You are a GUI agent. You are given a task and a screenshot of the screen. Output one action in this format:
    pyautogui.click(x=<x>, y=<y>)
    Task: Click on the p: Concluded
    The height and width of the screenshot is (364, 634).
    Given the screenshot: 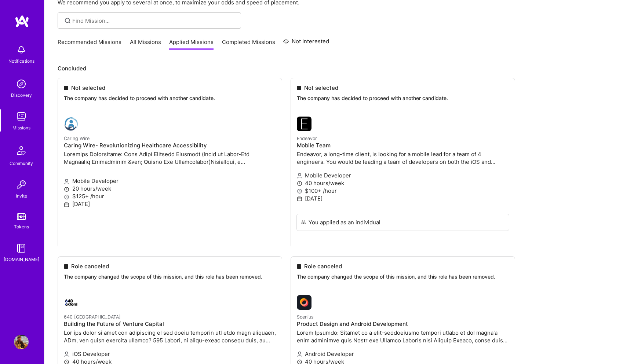 What is the action you would take?
    pyautogui.click(x=339, y=68)
    